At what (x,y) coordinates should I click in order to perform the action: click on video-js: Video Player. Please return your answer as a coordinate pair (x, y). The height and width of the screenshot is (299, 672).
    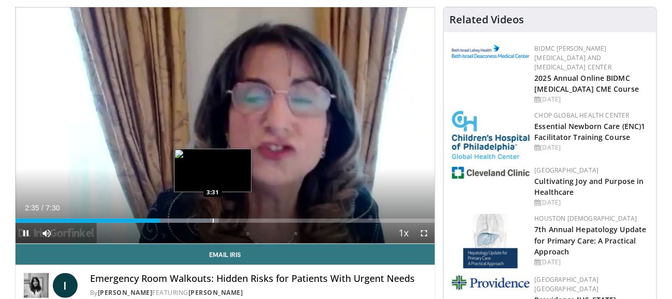
    Looking at the image, I should click on (225, 125).